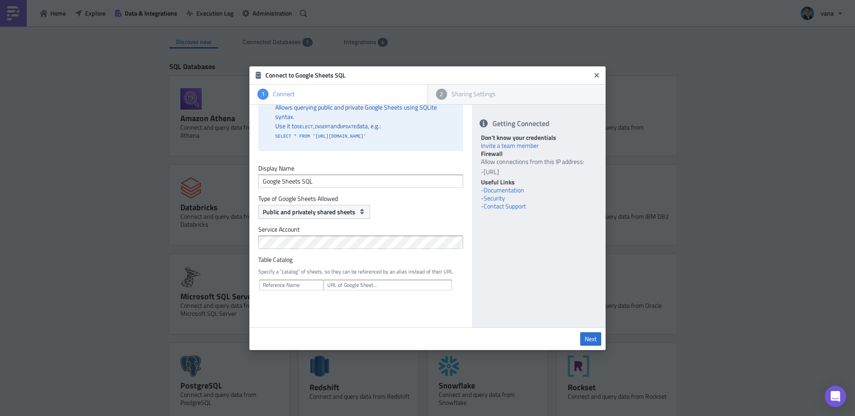 Image resolution: width=855 pixels, height=416 pixels. Describe the element at coordinates (298, 199) in the screenshot. I see `label: Type of Google Sheets Allowed` at that location.